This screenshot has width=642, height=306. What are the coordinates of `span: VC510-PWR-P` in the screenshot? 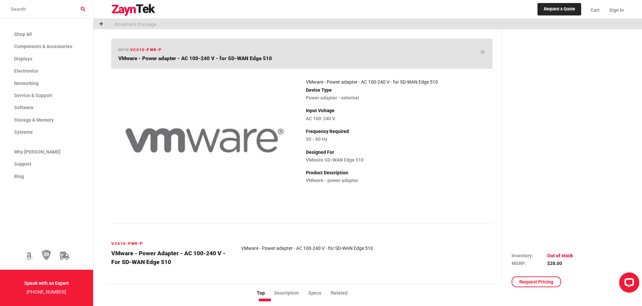 It's located at (146, 50).